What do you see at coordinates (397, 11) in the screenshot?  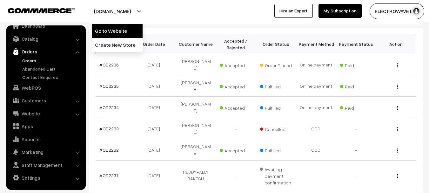 I see `button: ELECTROWAVE DE…` at bounding box center [397, 11].